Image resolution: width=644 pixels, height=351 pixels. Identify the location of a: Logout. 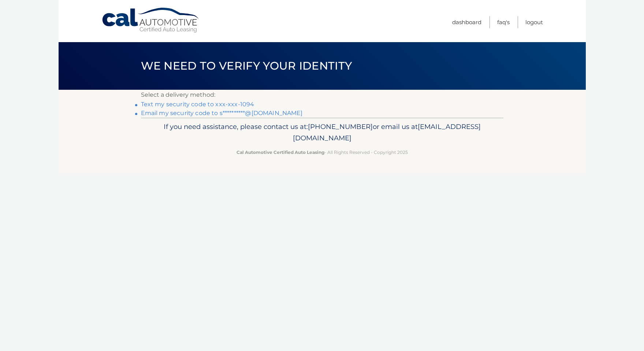
(534, 22).